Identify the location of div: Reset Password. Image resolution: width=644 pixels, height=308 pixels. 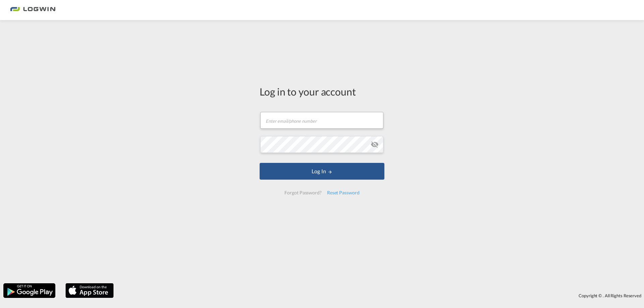
(343, 193).